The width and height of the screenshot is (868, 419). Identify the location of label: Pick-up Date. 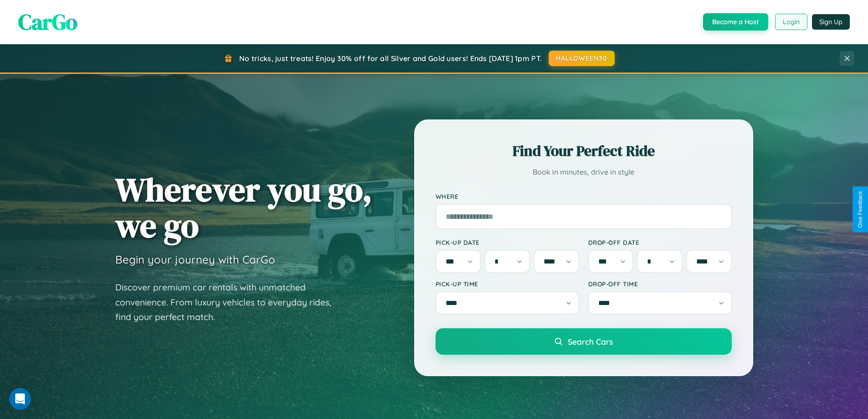
(507, 242).